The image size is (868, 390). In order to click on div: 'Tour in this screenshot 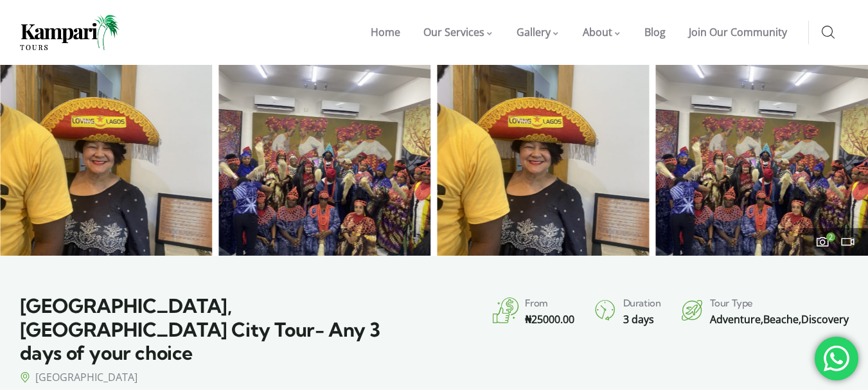, I will do `click(836, 359)`.